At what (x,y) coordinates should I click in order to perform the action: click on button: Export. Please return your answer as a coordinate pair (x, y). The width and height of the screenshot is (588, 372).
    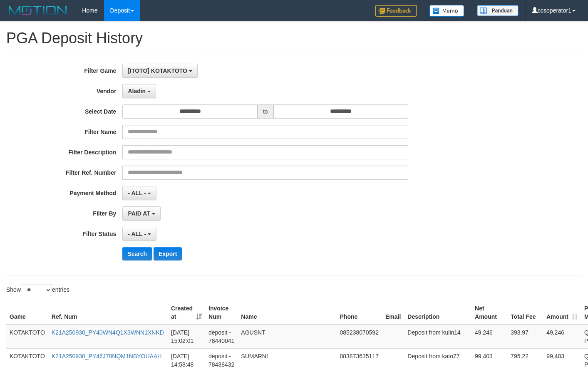
    Looking at the image, I should click on (167, 254).